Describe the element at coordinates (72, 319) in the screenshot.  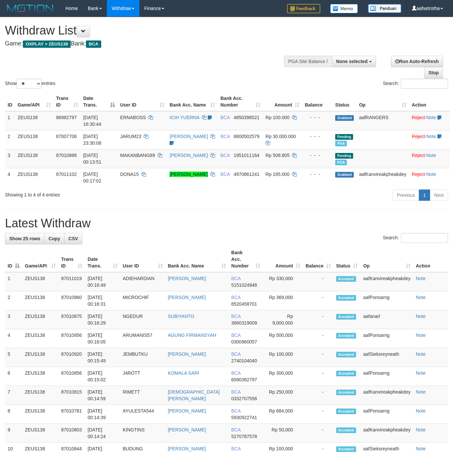
I see `td: 87010875` at that location.